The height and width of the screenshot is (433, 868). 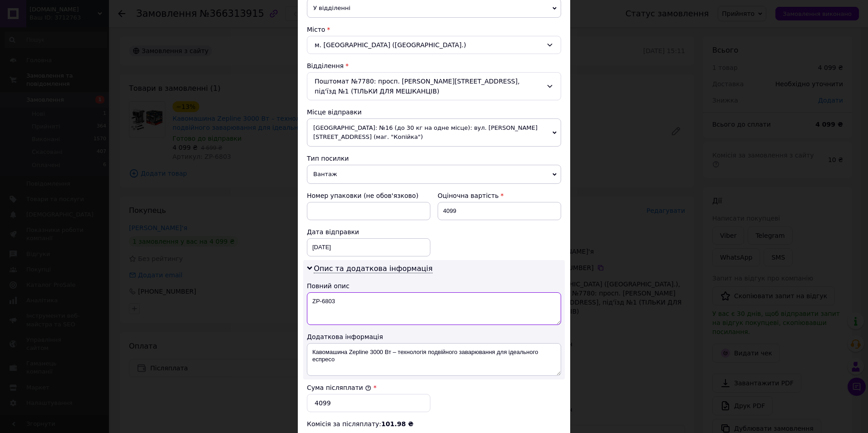 What do you see at coordinates (434, 359) in the screenshot?
I see `textarea: Кавомашина Zepline 3000 Вт – технологія подвійного заварювання для ідеального еспресо` at bounding box center [434, 359].